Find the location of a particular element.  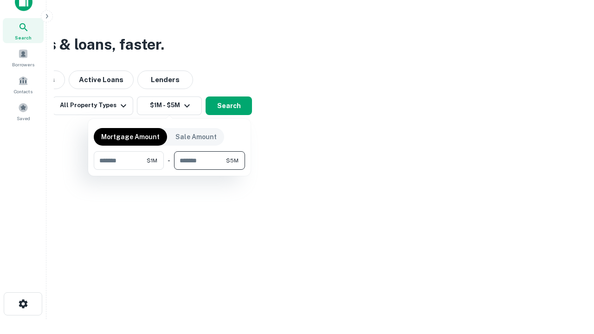

p: Mortgage Amount is located at coordinates (130, 137).